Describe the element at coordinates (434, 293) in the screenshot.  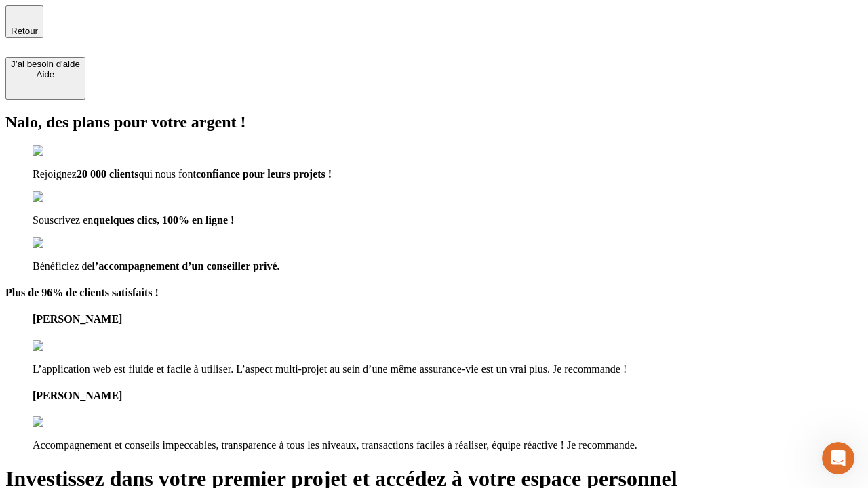
I see `h4: Plus de 96% de clients satisfaits !` at that location.